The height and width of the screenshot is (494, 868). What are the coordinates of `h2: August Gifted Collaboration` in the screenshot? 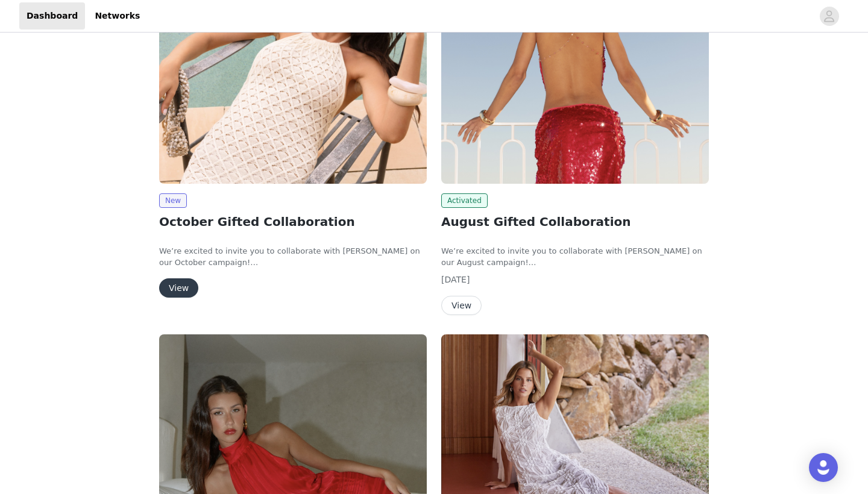 It's located at (575, 222).